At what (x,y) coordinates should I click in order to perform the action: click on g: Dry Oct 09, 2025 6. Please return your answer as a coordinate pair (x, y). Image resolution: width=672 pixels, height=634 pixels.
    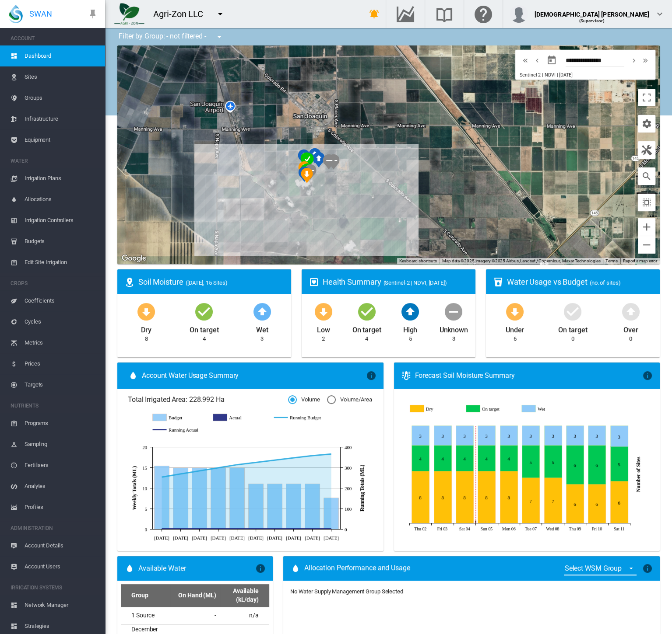
    Looking at the image, I should click on (575, 504).